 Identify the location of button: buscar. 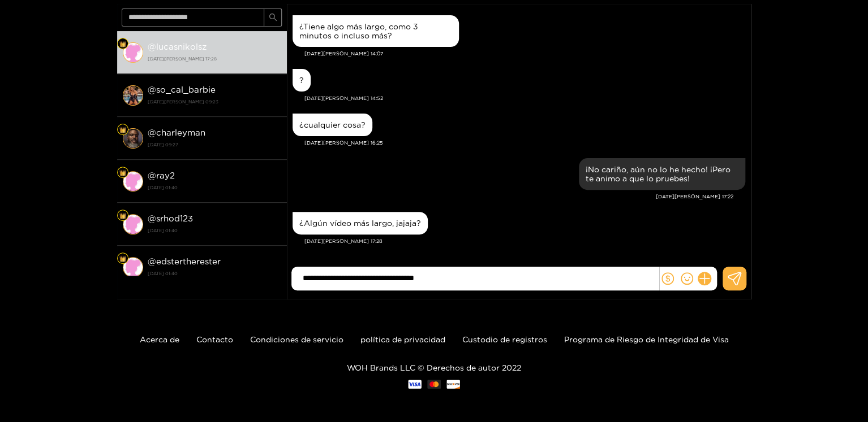
(273, 18).